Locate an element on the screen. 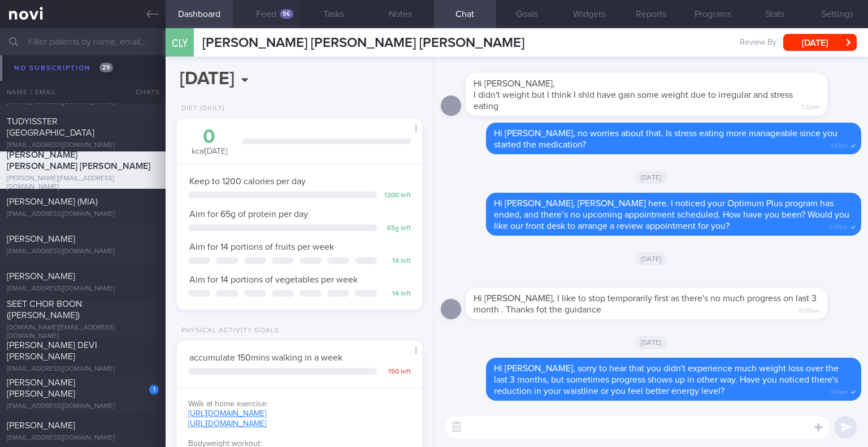 The height and width of the screenshot is (447, 868). div: 0 is located at coordinates (209, 137).